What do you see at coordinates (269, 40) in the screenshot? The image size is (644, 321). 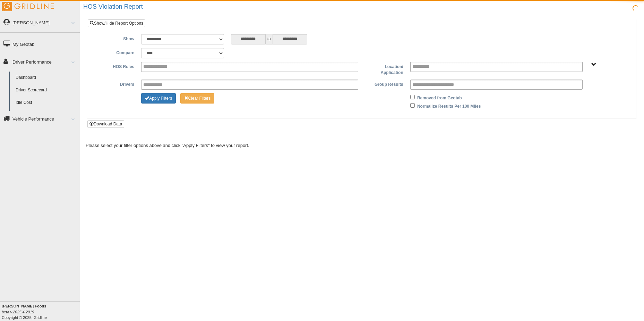 I see `span: to` at bounding box center [269, 40].